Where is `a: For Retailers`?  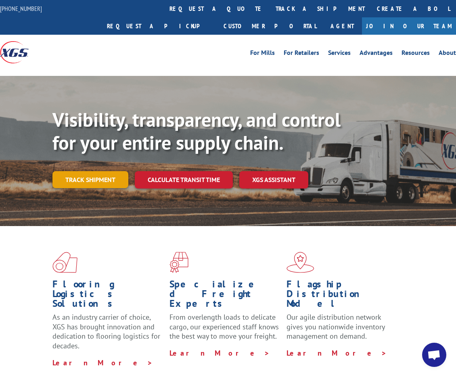 a: For Retailers is located at coordinates (302, 54).